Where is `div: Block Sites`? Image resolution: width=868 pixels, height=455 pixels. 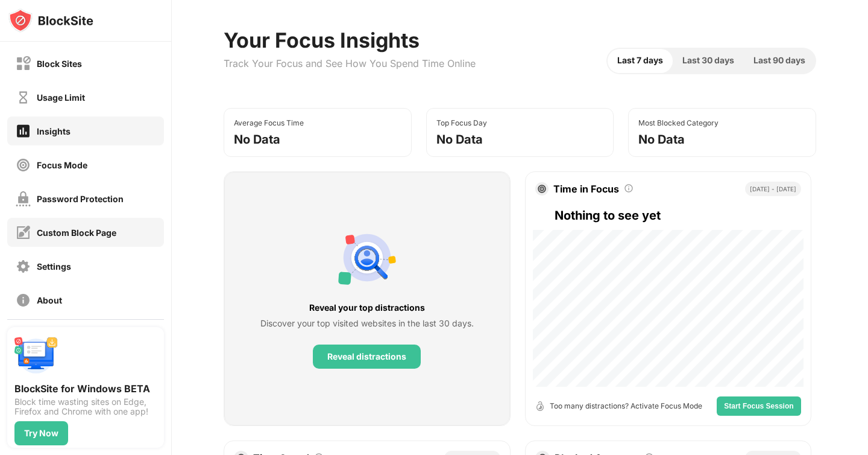 div: Block Sites is located at coordinates (59, 64).